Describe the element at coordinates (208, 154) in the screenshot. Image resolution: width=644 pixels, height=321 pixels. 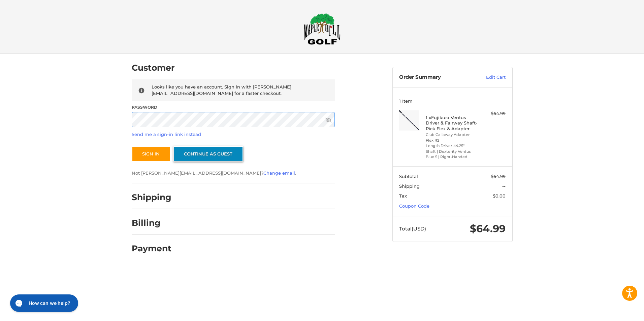
I see `a: Continue as guest` at that location.